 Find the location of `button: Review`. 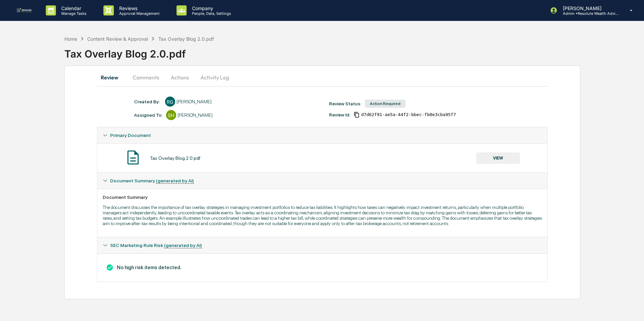

button: Review is located at coordinates (112, 77).